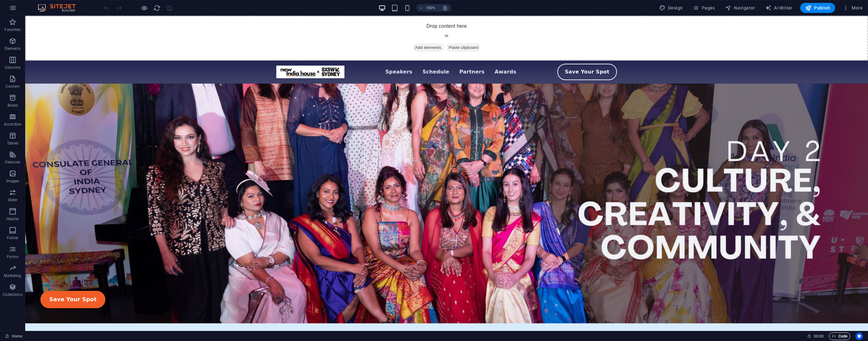 Image resolution: width=868 pixels, height=341 pixels. Describe the element at coordinates (671, 8) in the screenshot. I see `div: Design (Ctrl+Alt+Y)` at that location.